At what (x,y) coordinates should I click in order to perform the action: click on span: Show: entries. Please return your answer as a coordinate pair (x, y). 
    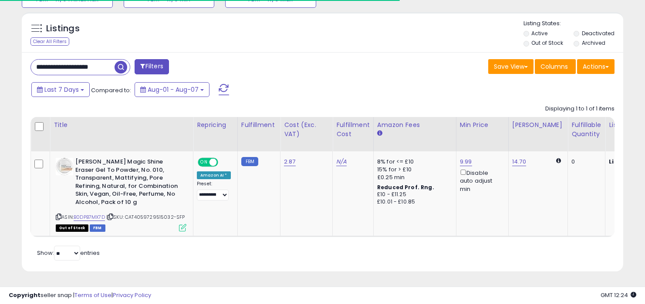
    Looking at the image, I should click on (68, 253).